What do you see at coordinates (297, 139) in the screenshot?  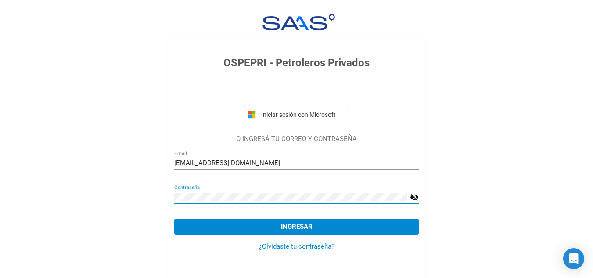 I see `p: O INGRESÁ TU CORREO Y CONTRASEÑA` at bounding box center [297, 139].